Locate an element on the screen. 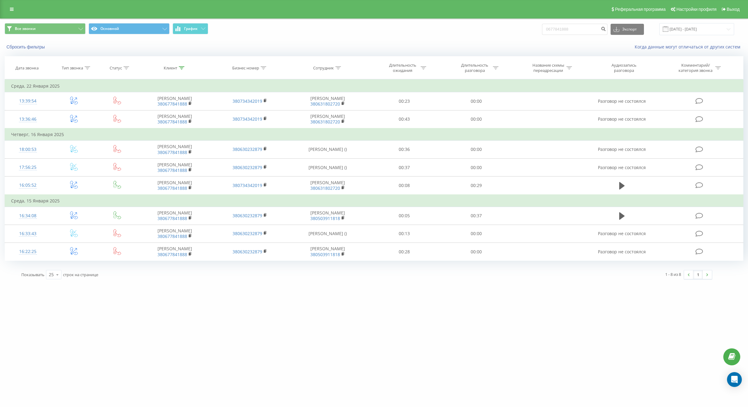 The width and height of the screenshot is (748, 407). div: Сотрудник is located at coordinates (323, 68).